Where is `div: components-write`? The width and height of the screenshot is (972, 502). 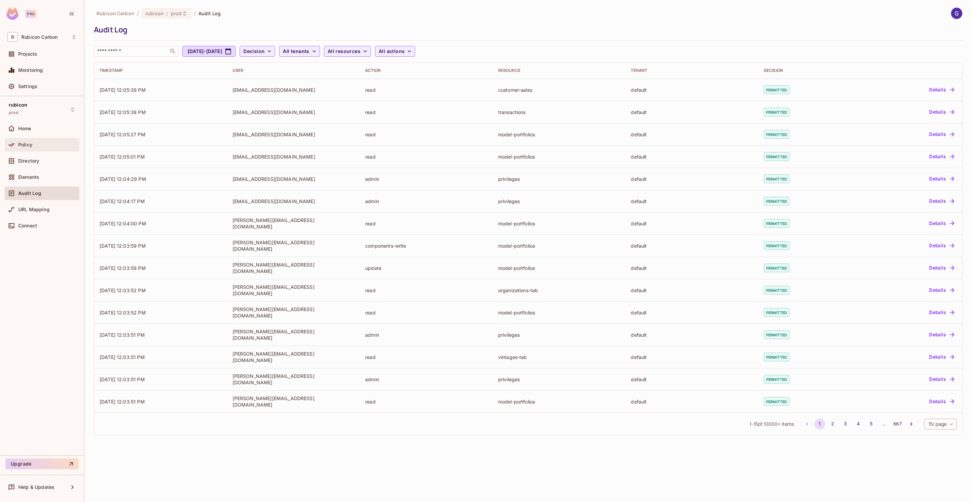
div: components-write is located at coordinates (426, 246).